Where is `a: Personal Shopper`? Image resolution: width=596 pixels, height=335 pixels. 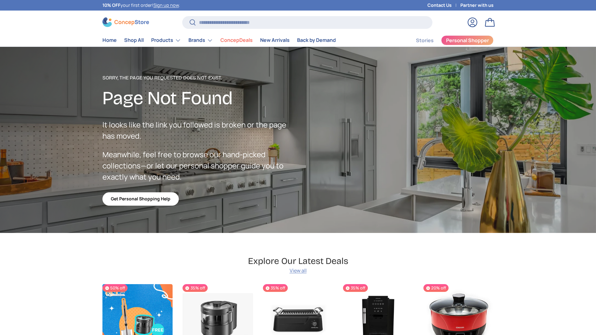 a: Personal Shopper is located at coordinates (467, 40).